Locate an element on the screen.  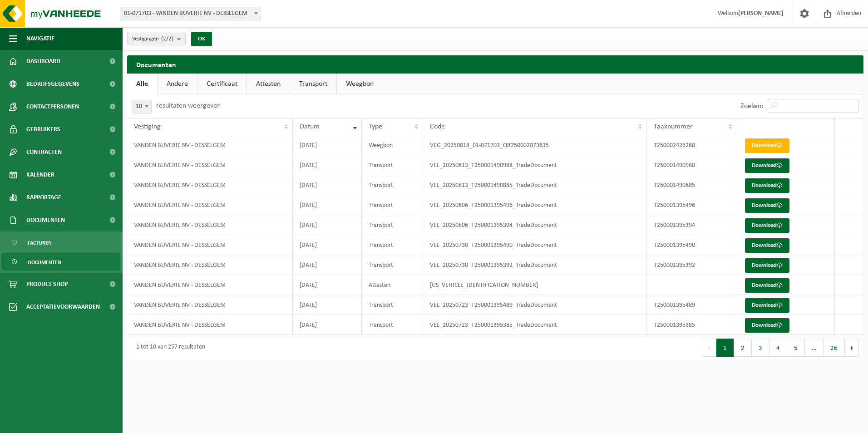
span: Bedrijfsgegevens is located at coordinates (53, 84).